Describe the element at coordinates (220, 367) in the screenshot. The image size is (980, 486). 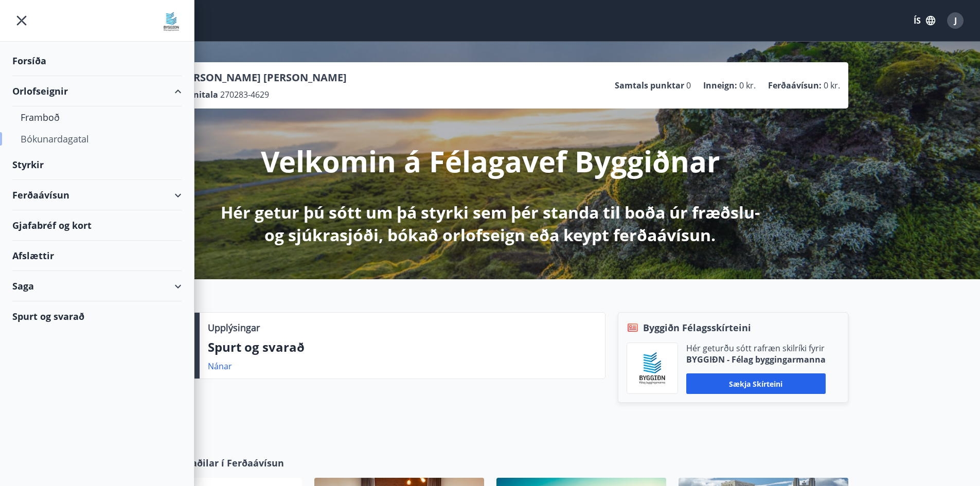
I see `a: Nánar` at that location.